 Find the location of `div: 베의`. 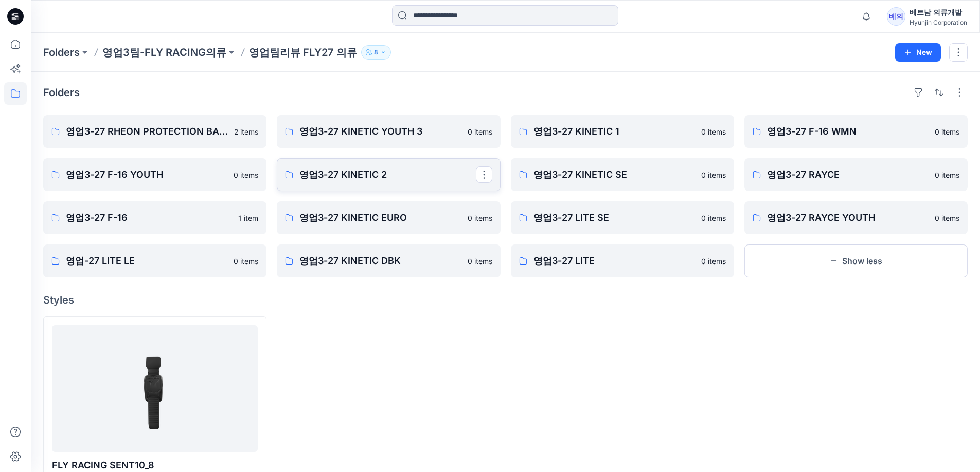

div: 베의 is located at coordinates (896, 17).